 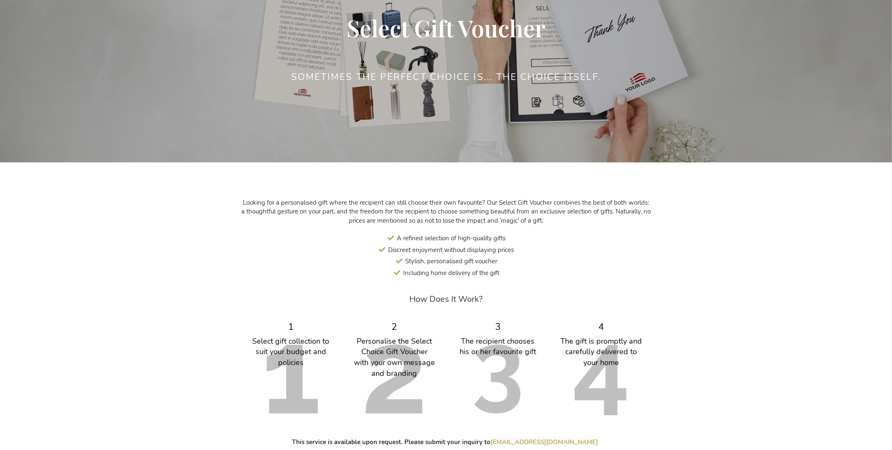 What do you see at coordinates (451, 238) in the screenshot?
I see `span: A refined selection of high-quality gifts` at bounding box center [451, 238].